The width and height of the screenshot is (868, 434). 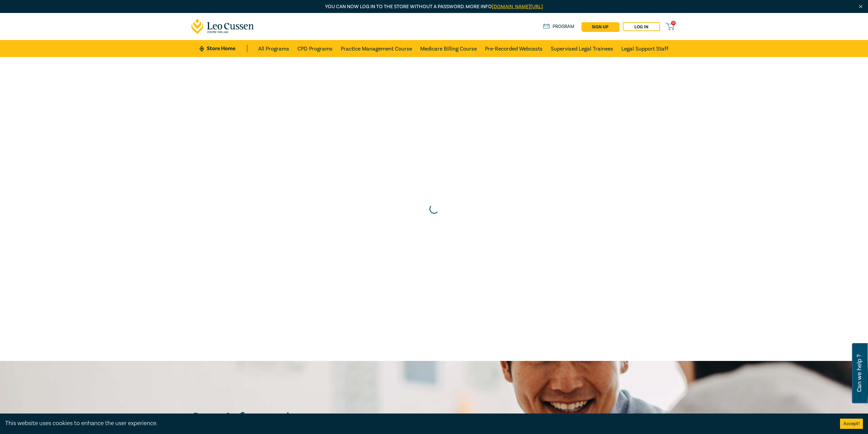 I want to click on a: Program, so click(x=559, y=26).